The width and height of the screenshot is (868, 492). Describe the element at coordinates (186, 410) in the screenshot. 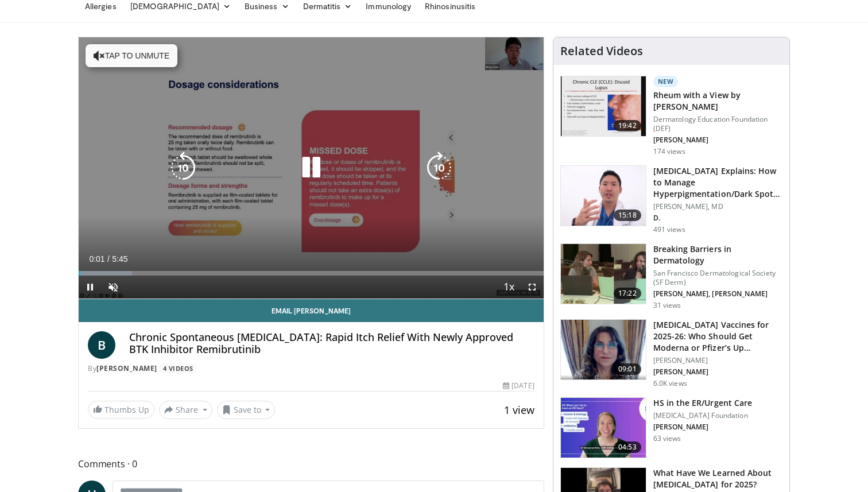

I see `button: Share` at that location.